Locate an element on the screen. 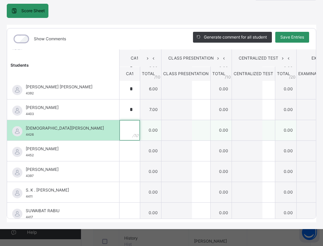 Image resolution: width=323 pixels, height=246 pixels. span: 4417 is located at coordinates (29, 217).